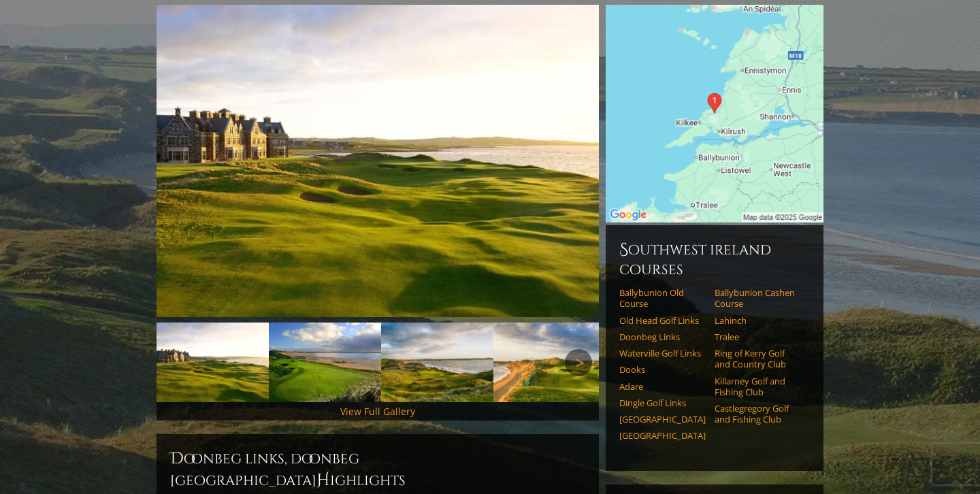  I want to click on a: Tralee, so click(758, 337).